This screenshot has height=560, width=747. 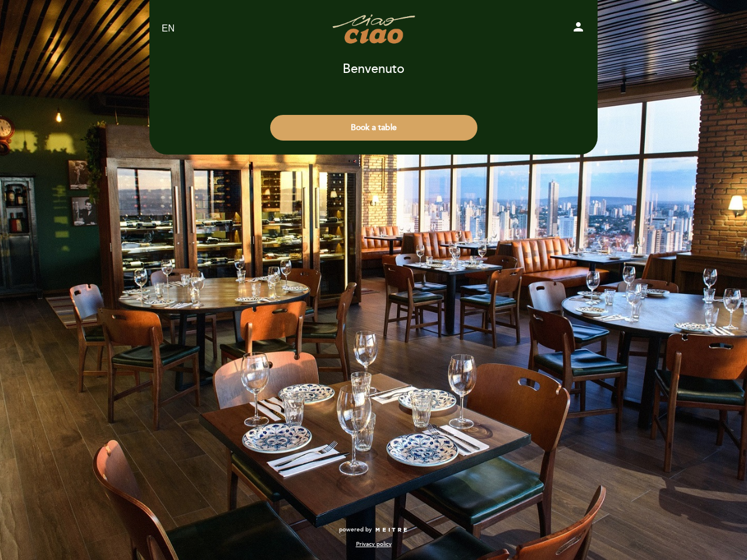 What do you see at coordinates (579, 29) in the screenshot?
I see `button: person` at bounding box center [579, 29].